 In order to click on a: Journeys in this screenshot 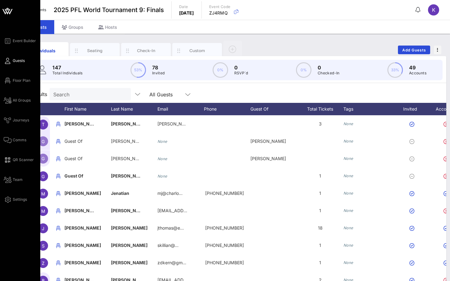, I will do `click(16, 120)`.